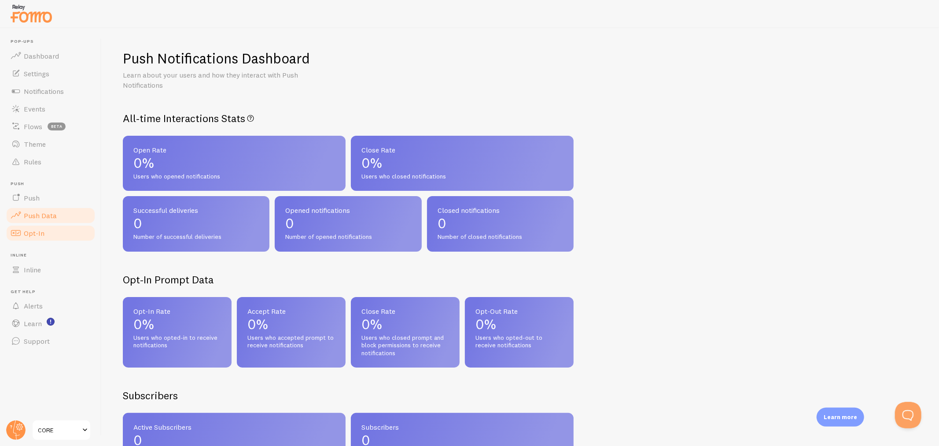 The height and width of the screenshot is (446, 939). Describe the element at coordinates (51, 91) in the screenshot. I see `a: Notifications` at that location.